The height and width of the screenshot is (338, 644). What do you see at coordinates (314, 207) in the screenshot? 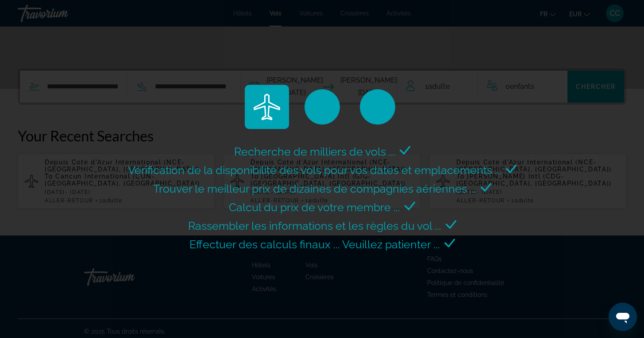
I see `span: Calcul du prix de votre membre ...` at bounding box center [314, 207].